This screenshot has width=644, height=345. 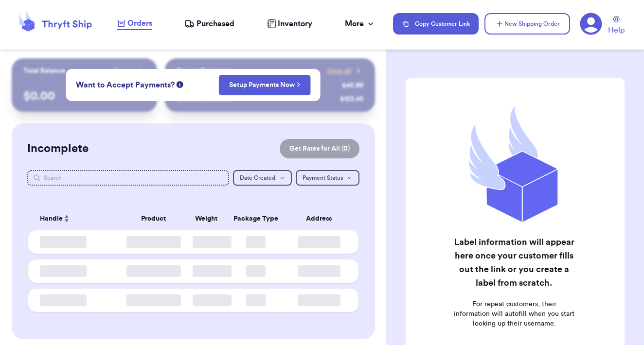 I want to click on span: Handle, so click(x=51, y=219).